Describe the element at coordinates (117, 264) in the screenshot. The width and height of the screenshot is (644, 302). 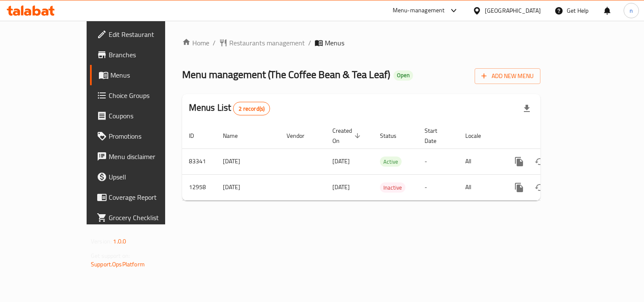
I see `a: Support.OpsPlatform` at that location.